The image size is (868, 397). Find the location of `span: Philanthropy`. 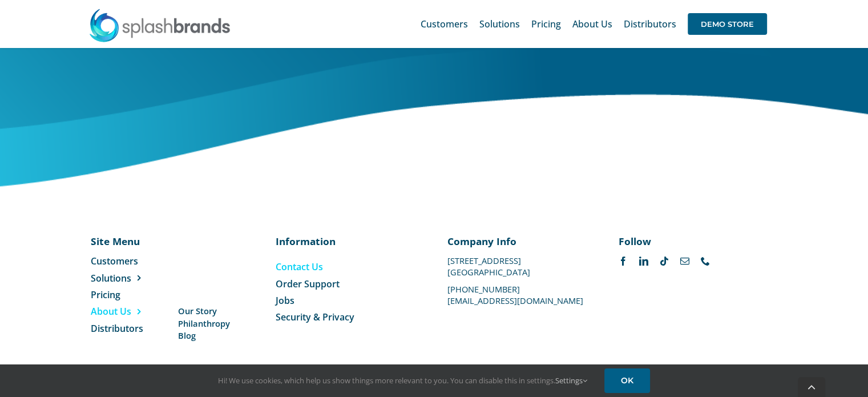

span: Philanthropy is located at coordinates (203, 323).